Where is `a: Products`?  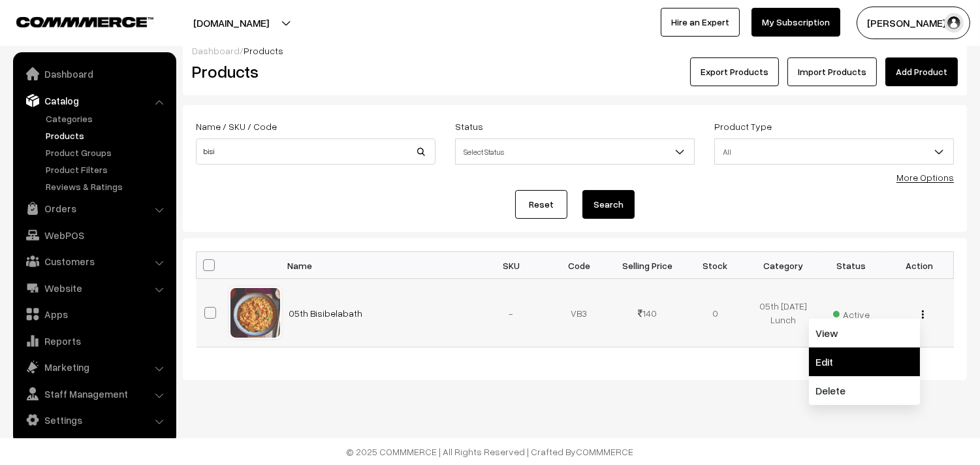
a: Products is located at coordinates (107, 135).